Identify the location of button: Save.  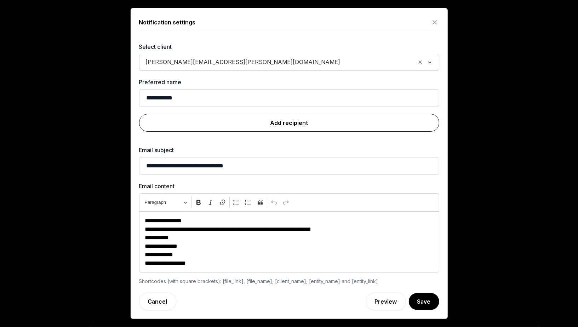
(424, 302).